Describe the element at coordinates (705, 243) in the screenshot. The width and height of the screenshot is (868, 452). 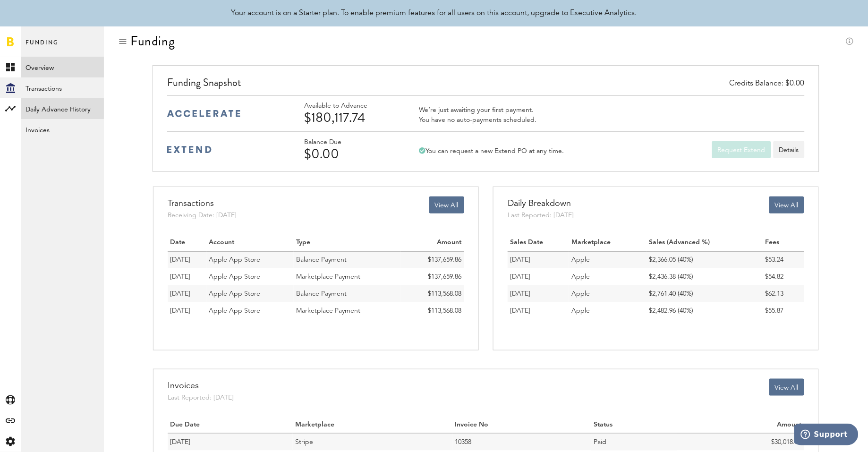
I see `th: Sales (Advanced %)` at that location.